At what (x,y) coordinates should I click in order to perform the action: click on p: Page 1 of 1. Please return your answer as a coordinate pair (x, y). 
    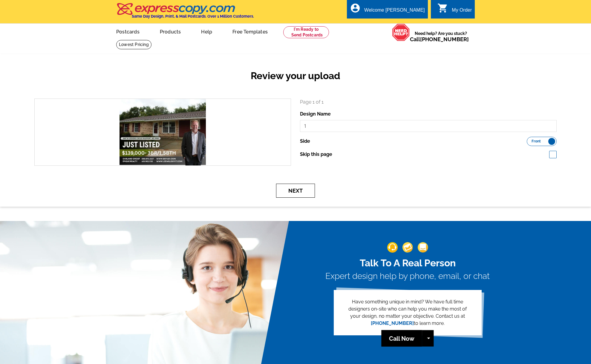
    Looking at the image, I should click on (428, 102).